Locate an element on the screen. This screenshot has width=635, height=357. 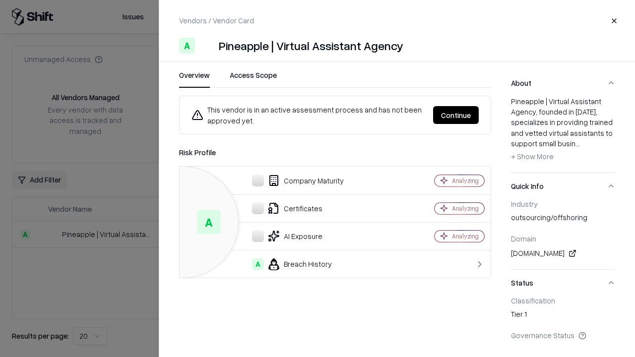
div: Company Maturity is located at coordinates (294, 181).